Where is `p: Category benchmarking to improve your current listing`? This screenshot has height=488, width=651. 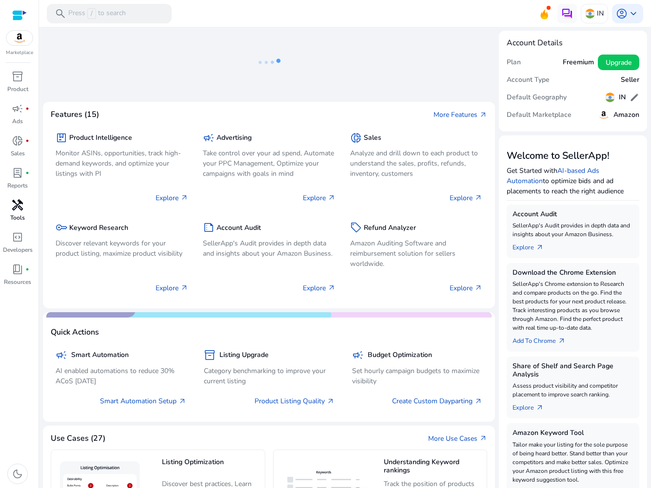
p: Category benchmarking to improve your current listing is located at coordinates (269, 376).